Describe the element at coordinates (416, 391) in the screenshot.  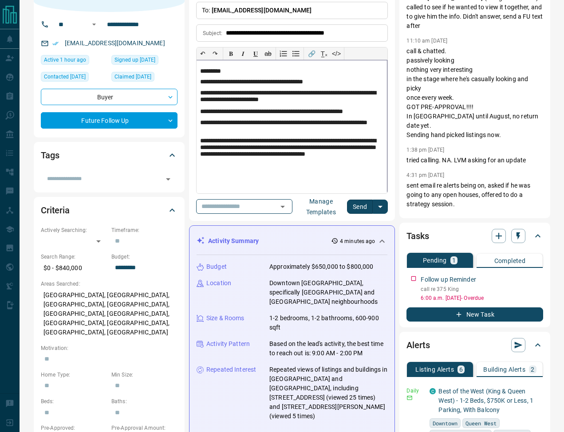
I see `p: Daily` at that location.